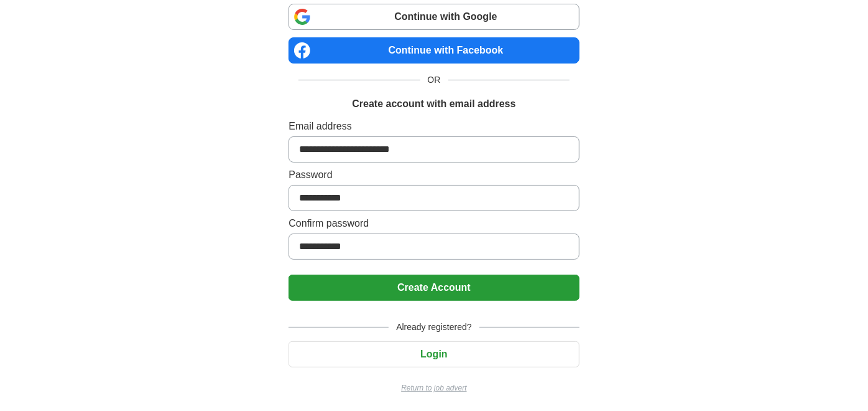  Describe the element at coordinates (434, 223) in the screenshot. I see `label: Confirm password` at that location.